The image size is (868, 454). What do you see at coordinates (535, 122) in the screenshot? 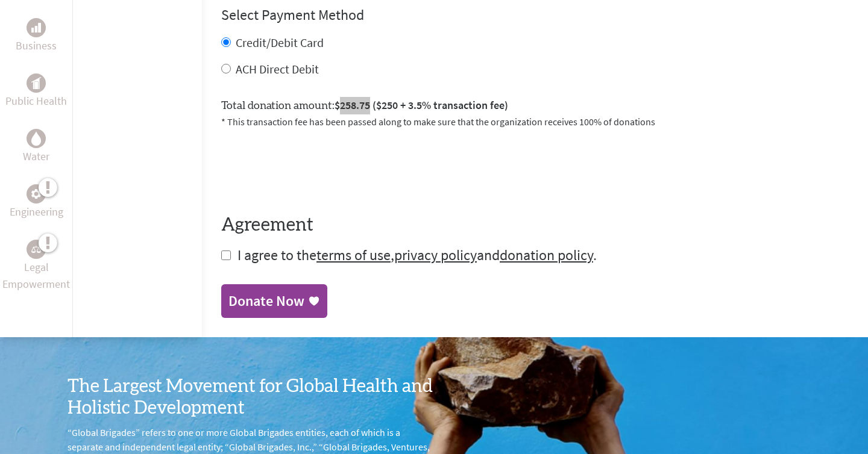
I see `p: * This transaction fee has been passed along to make sure that the organization receives 100% of ...` at bounding box center [535, 122].